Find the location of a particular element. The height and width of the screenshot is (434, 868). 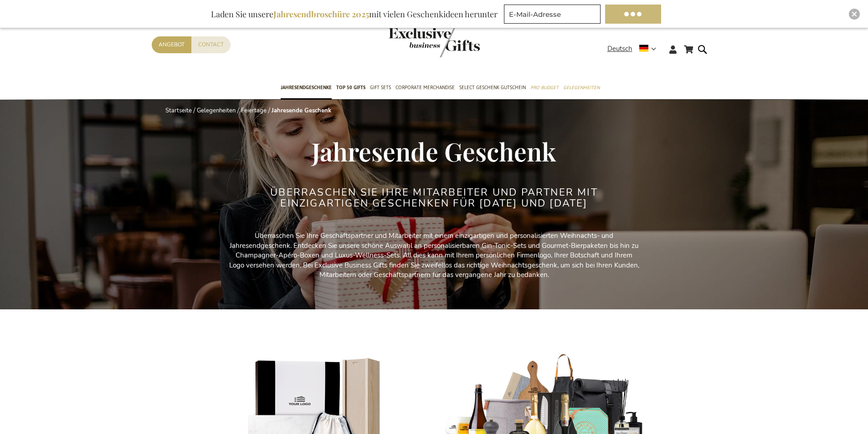

img: Close is located at coordinates (854, 14).